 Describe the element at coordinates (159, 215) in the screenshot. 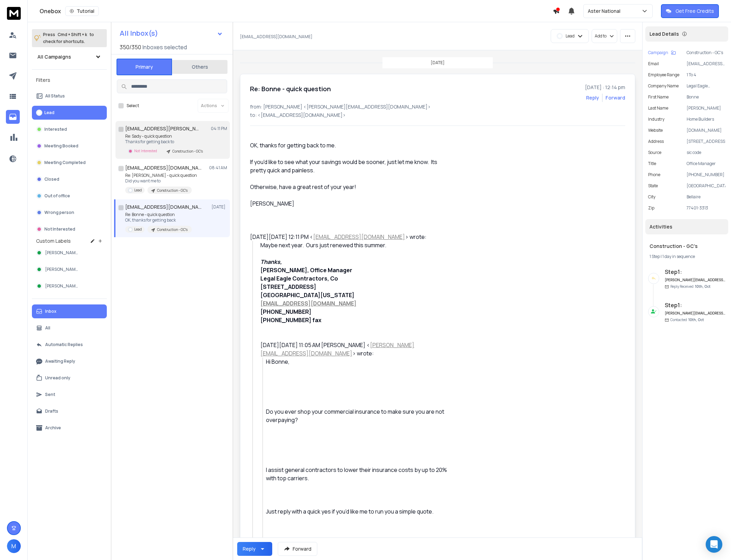

I see `p: Re: Bonne - quick question` at that location.